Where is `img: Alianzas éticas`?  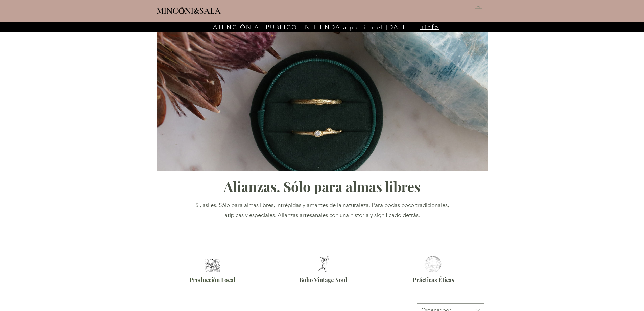
img: Alianzas éticas is located at coordinates (433, 264).